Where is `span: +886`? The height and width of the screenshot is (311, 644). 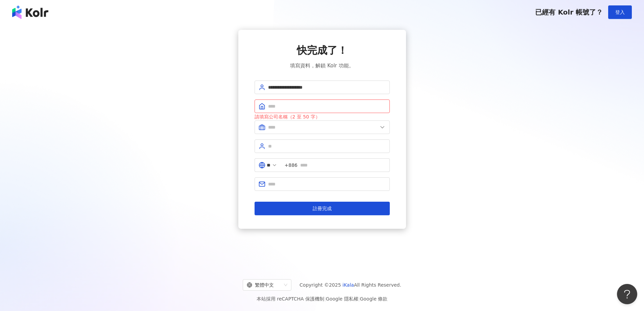 span: +886 is located at coordinates (291, 165).